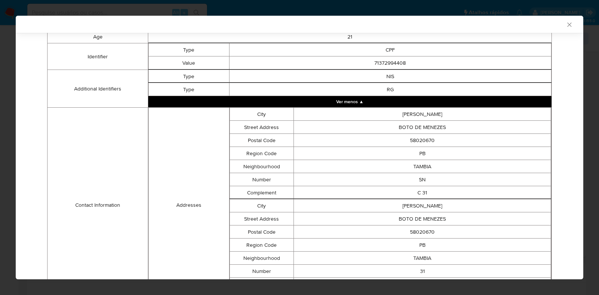 This screenshot has height=295, width=599. Describe the element at coordinates (98, 89) in the screenshot. I see `td: Additional Identifiers` at that location.